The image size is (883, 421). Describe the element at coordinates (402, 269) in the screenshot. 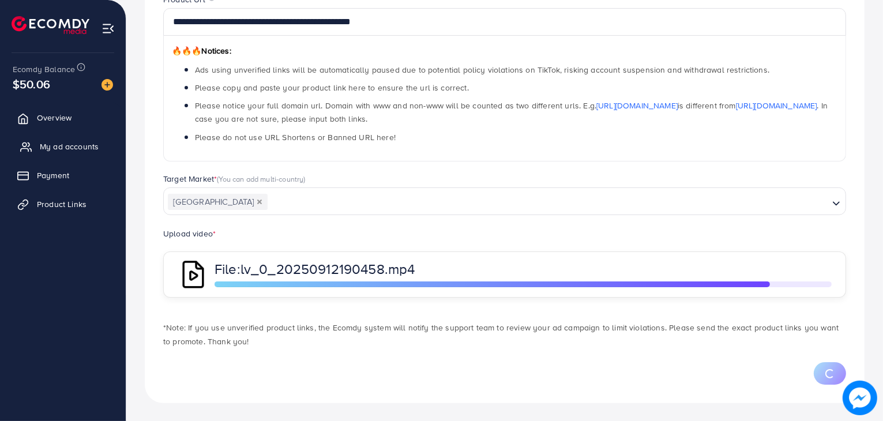

I see `p: File:` at that location.